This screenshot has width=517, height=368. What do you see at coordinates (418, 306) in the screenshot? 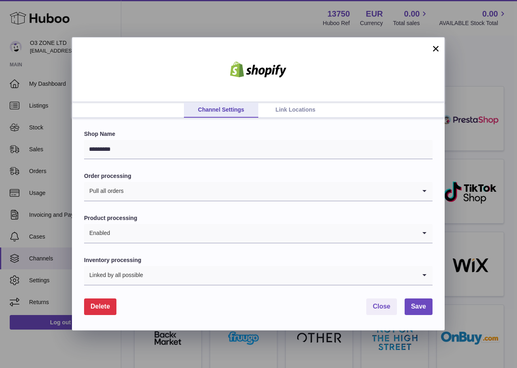
I see `span: Save` at bounding box center [418, 306].